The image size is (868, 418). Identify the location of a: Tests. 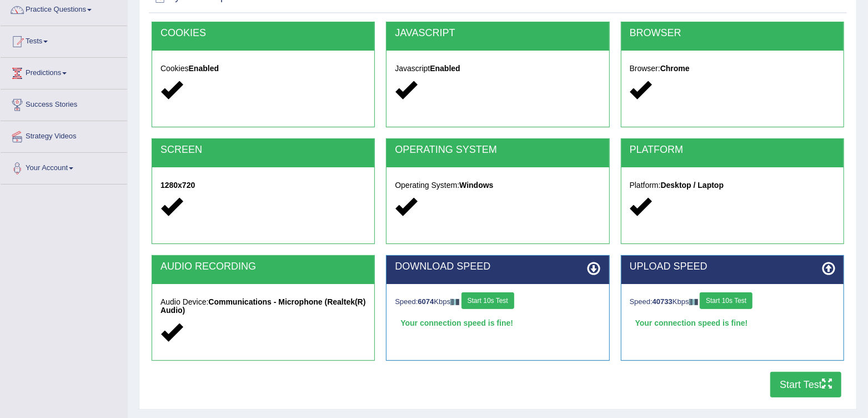
(64, 40).